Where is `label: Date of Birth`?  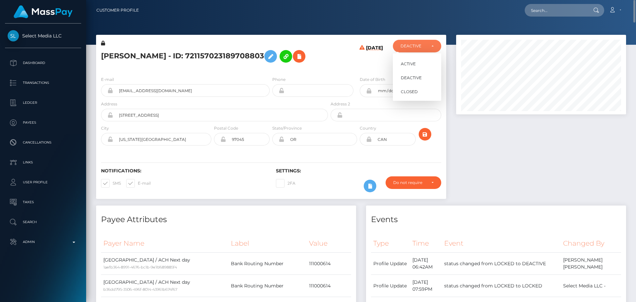 label: Date of Birth is located at coordinates (372, 79).